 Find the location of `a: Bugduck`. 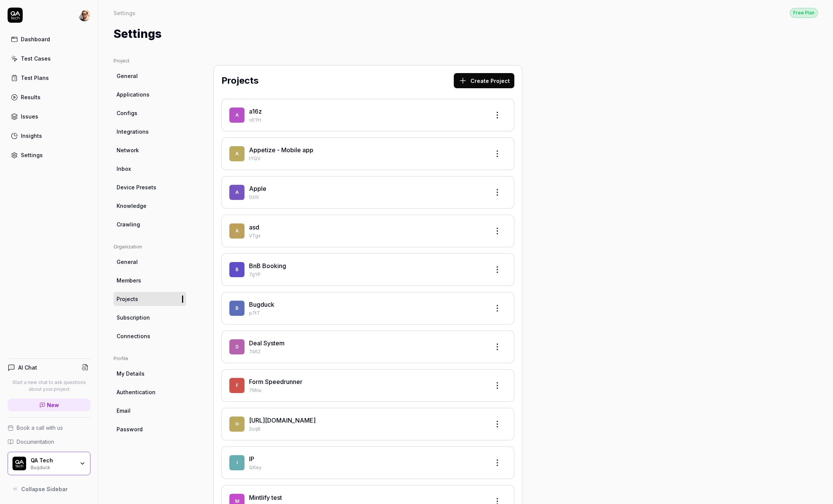

a: Bugduck is located at coordinates (262, 305).